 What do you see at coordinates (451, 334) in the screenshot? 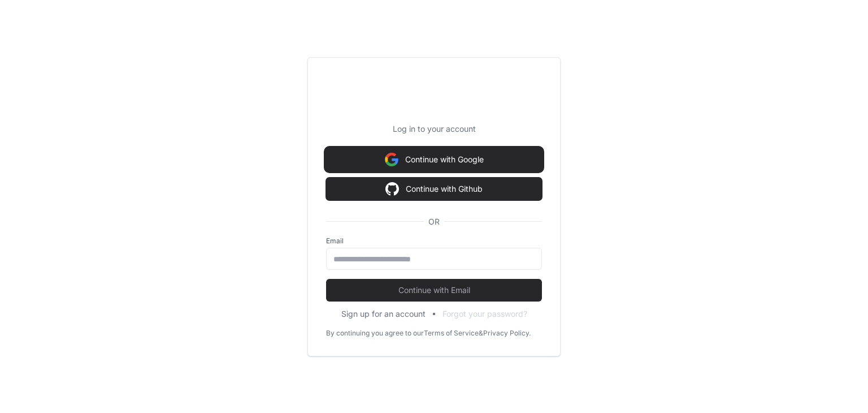
I see `a: Terms of Service` at bounding box center [451, 334].